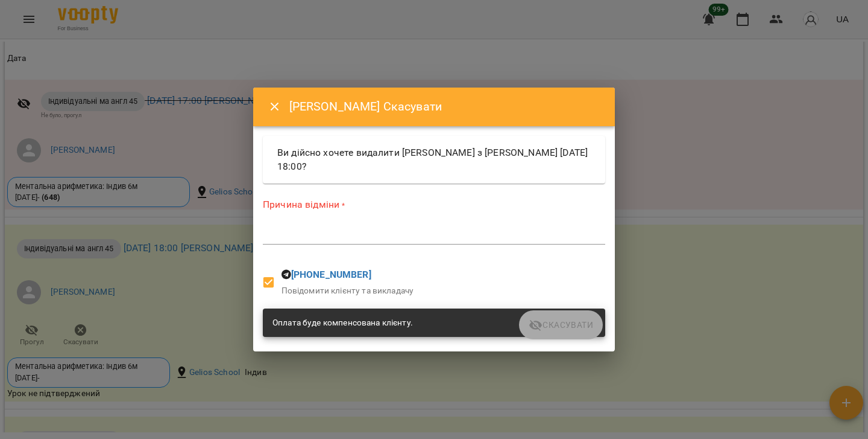 The width and height of the screenshot is (868, 439). What do you see at coordinates (275, 107) in the screenshot?
I see `button: Close` at bounding box center [275, 107].